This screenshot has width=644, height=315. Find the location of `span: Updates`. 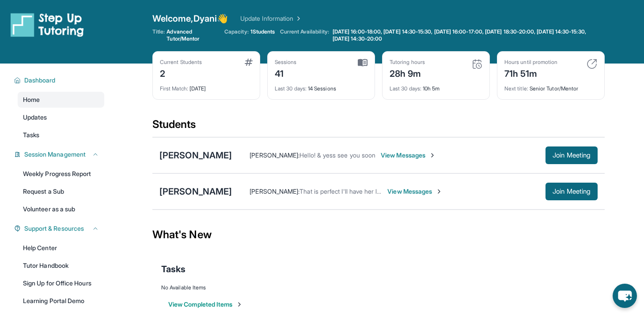

span: Updates is located at coordinates (35, 118).